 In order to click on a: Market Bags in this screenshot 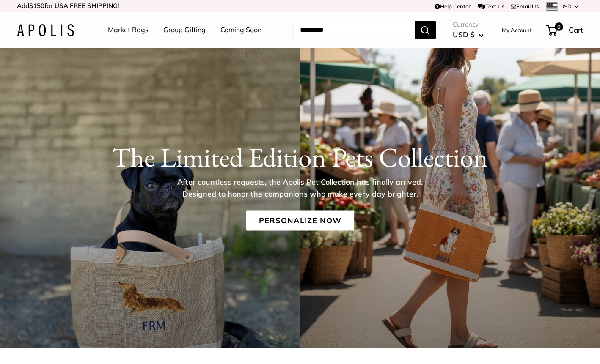, I will do `click(128, 30)`.